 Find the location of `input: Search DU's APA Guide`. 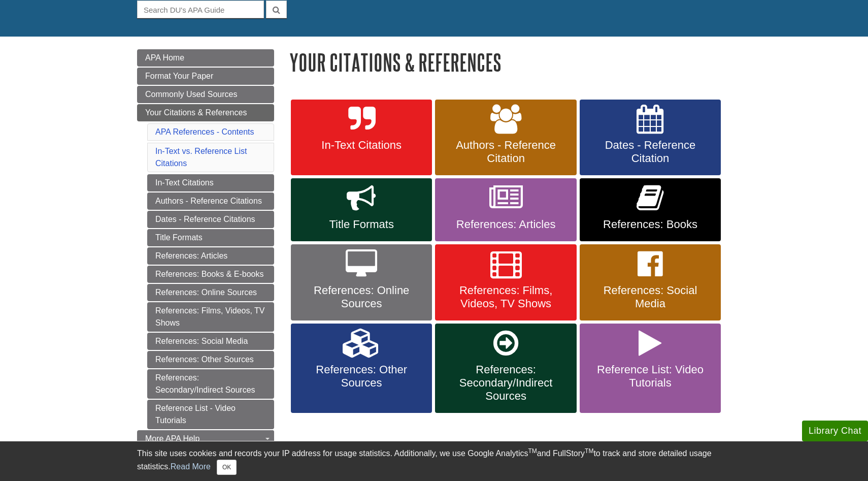

input: Search DU's APA Guide is located at coordinates (200, 9).